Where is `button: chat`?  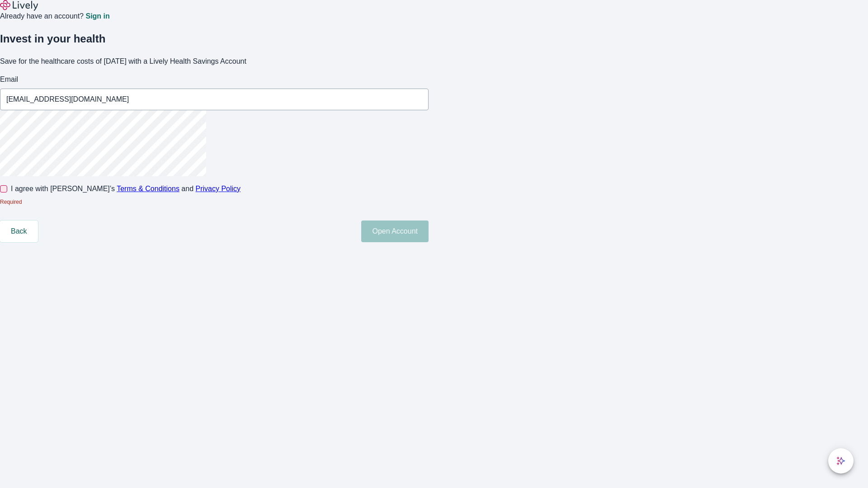
button: chat is located at coordinates (841, 461).